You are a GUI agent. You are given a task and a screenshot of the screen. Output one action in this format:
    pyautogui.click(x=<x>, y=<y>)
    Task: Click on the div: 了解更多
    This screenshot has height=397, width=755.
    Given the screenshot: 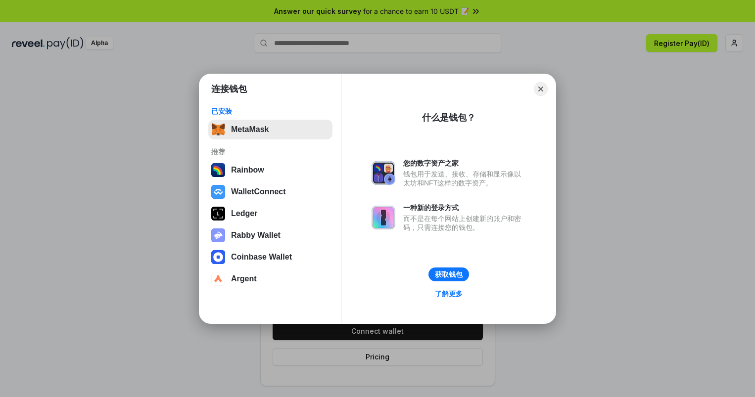 What is the action you would take?
    pyautogui.click(x=449, y=294)
    